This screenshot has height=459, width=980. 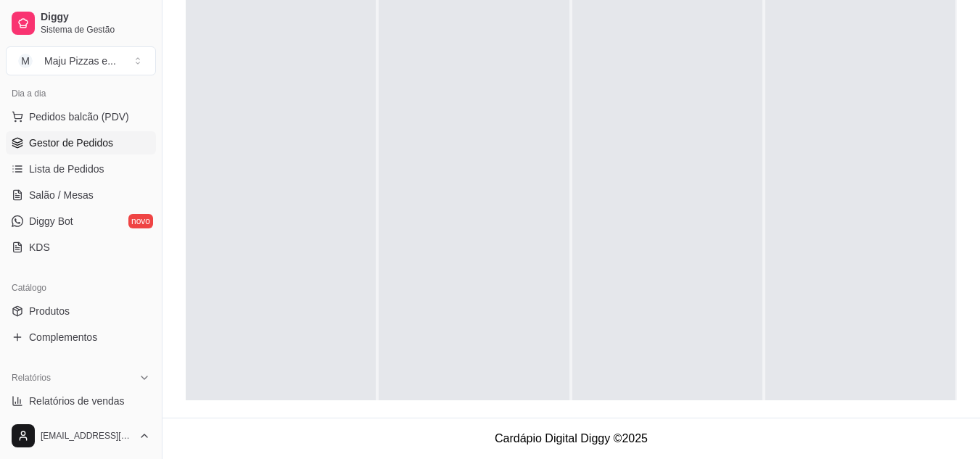 I want to click on span: Gestor de Pedidos, so click(x=71, y=143).